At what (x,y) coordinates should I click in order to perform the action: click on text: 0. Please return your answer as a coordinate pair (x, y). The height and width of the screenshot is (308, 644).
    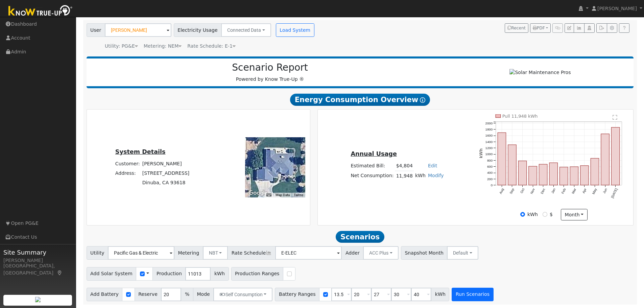
    Looking at the image, I should click on (492, 185).